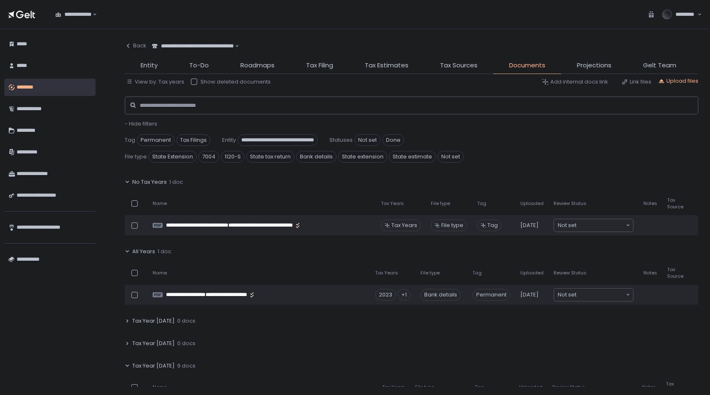  I want to click on span: Tax Filing, so click(319, 65).